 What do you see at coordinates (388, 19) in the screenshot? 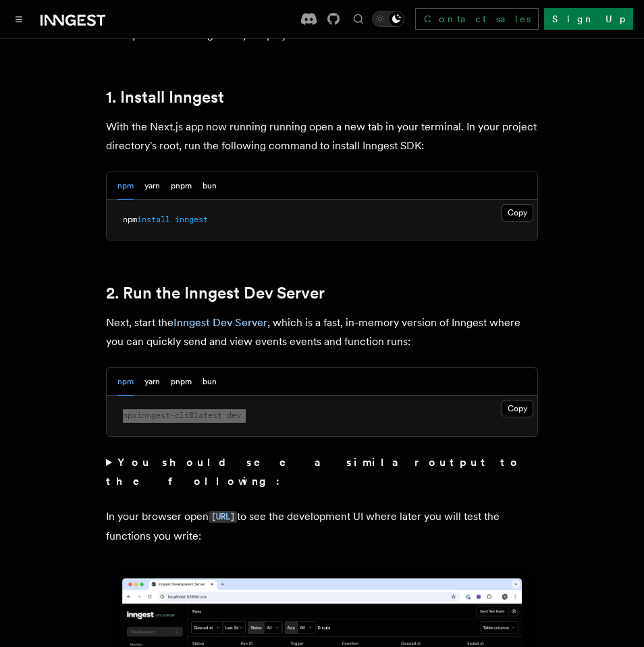
I see `button: Toggle dark mode` at bounding box center [388, 19].